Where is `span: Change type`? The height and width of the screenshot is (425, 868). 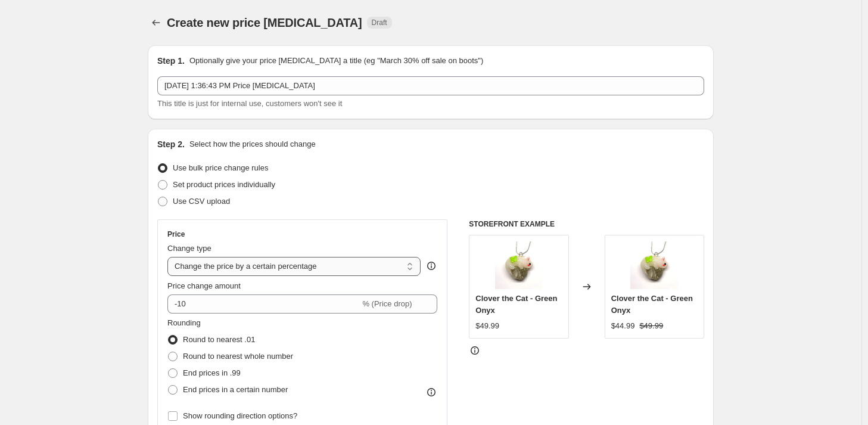
span: Change type is located at coordinates (190, 248).